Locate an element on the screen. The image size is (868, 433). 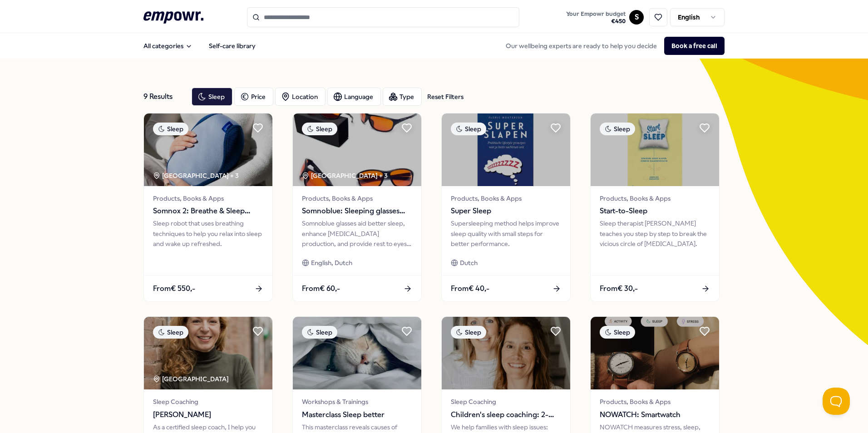
button: Type is located at coordinates (402, 97).